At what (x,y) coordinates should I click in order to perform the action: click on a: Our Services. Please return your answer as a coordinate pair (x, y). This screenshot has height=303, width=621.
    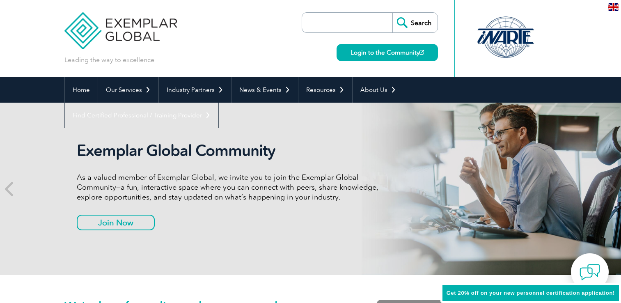
    Looking at the image, I should click on (128, 90).